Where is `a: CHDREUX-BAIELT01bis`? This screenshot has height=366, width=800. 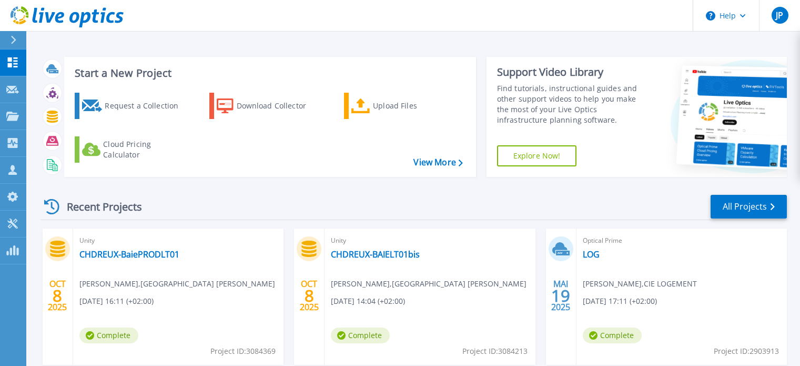 a: CHDREUX-BAIELT01bis is located at coordinates (375, 254).